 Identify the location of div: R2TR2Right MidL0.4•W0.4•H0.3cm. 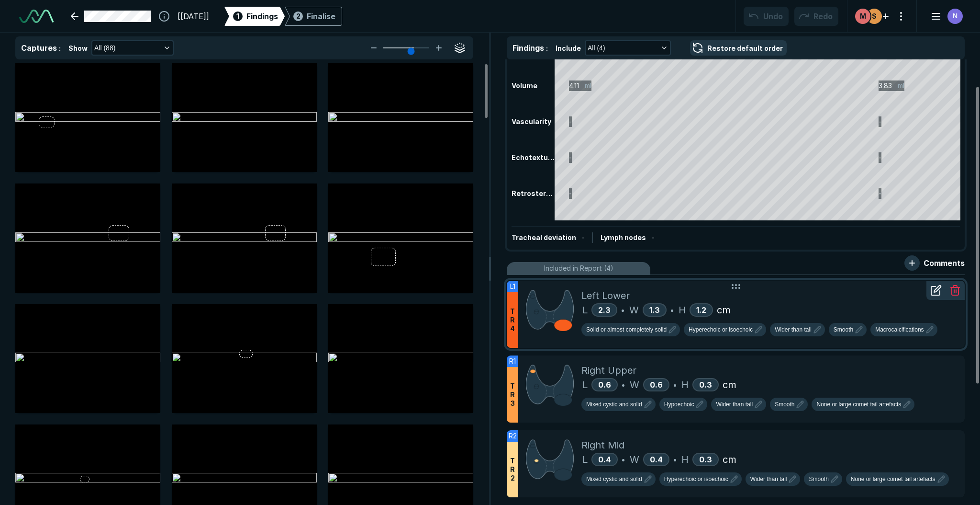
(735, 463).